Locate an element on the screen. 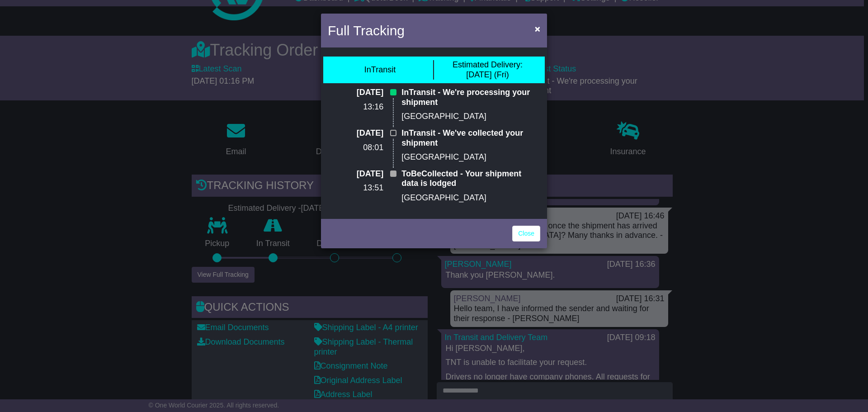 This screenshot has width=868, height=412. p: 13:51 is located at coordinates (356, 188).